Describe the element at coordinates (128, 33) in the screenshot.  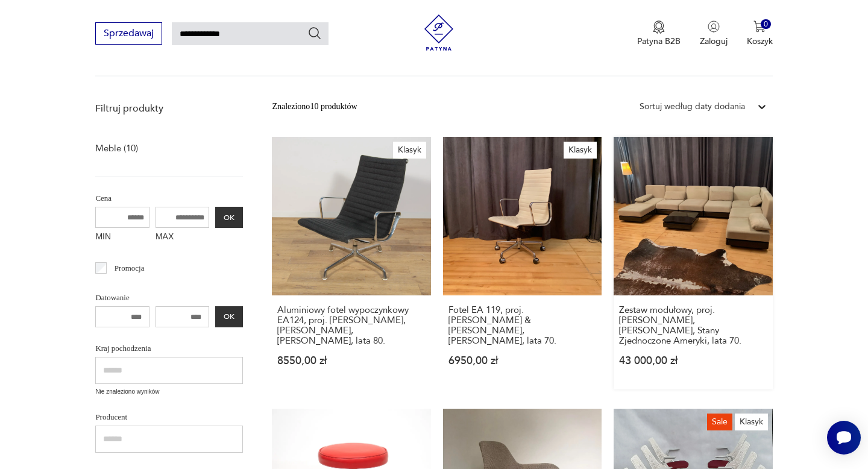
I see `button: Sprzedawaj` at that location.